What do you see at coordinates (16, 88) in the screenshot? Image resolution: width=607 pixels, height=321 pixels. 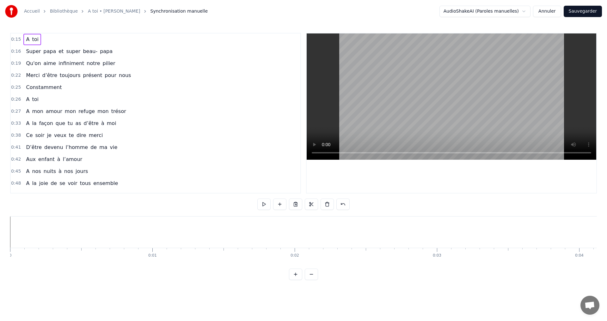 I see `span: 0:25` at bounding box center [16, 88].